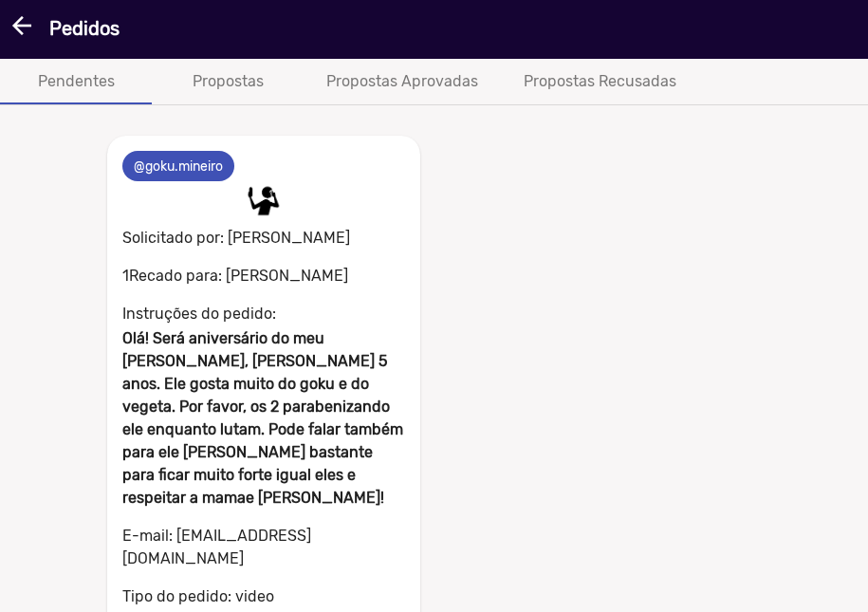 The width and height of the screenshot is (868, 612). What do you see at coordinates (76, 82) in the screenshot?
I see `div: Pendentes` at bounding box center [76, 82].